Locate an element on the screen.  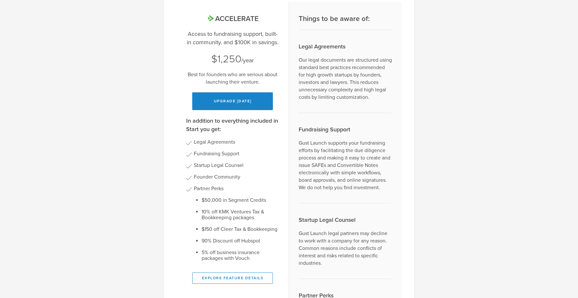
p: Access to fundraising support, built-in community, and $100K in savings. is located at coordinates (233, 38).